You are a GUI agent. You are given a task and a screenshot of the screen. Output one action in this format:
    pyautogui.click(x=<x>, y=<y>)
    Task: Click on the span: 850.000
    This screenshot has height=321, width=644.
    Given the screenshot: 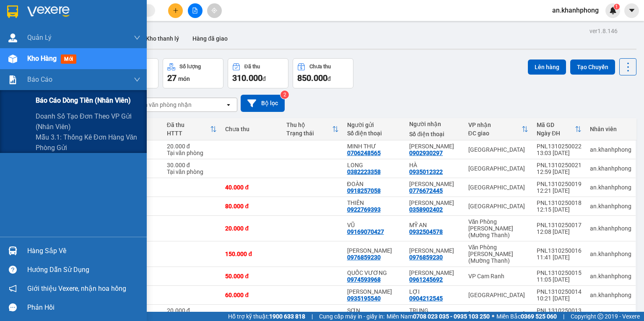 What is the action you would take?
    pyautogui.click(x=313, y=78)
    